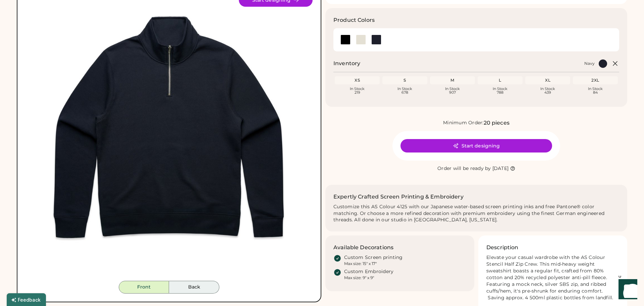  Describe the element at coordinates (476, 213) in the screenshot. I see `div: Customize this AS Colour 4125 with our Japanese water-based screen printing inks and free Pantone...` at that location.